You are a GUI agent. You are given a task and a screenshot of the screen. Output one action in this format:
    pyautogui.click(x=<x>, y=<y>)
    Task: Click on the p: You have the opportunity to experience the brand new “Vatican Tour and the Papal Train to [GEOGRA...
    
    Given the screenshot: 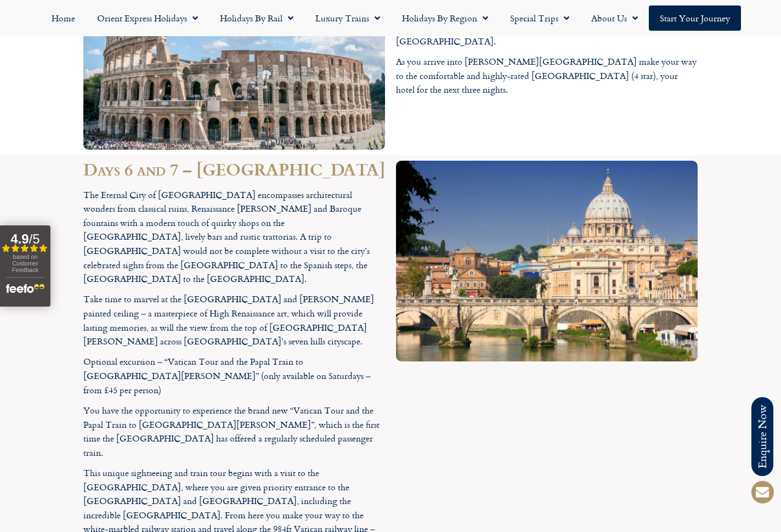 What is the action you would take?
    pyautogui.click(x=234, y=431)
    